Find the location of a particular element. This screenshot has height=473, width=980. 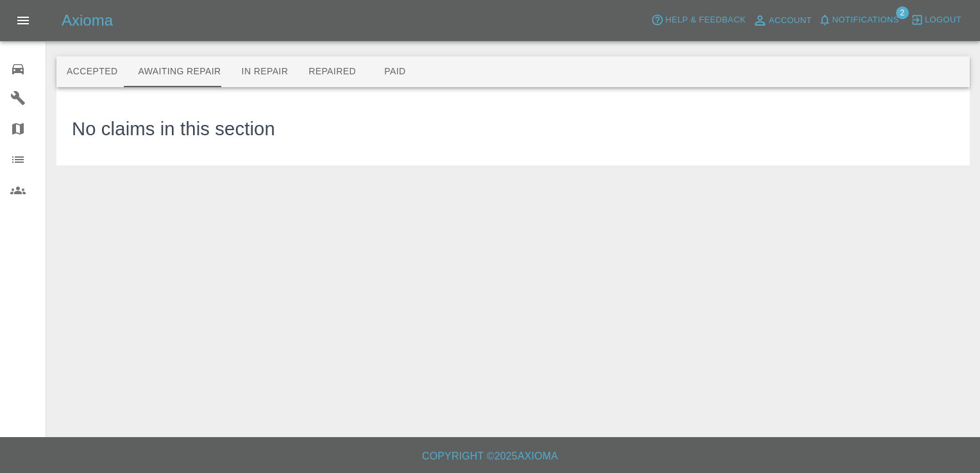

h6: Copyright © 2025 Axioma is located at coordinates (490, 456).